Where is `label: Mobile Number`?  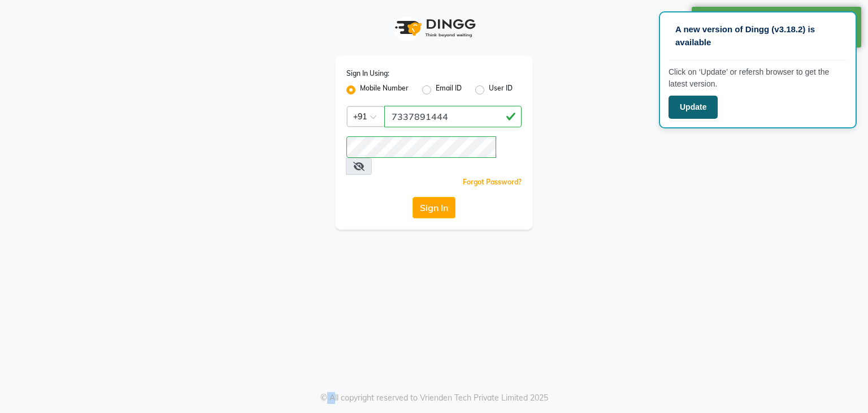
label: Mobile Number is located at coordinates (384, 90).